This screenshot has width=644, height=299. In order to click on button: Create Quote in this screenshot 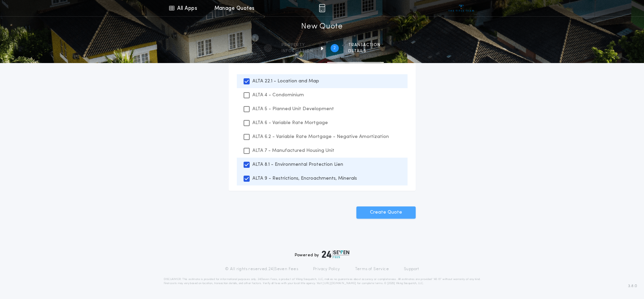, I will do `click(386, 213)`.